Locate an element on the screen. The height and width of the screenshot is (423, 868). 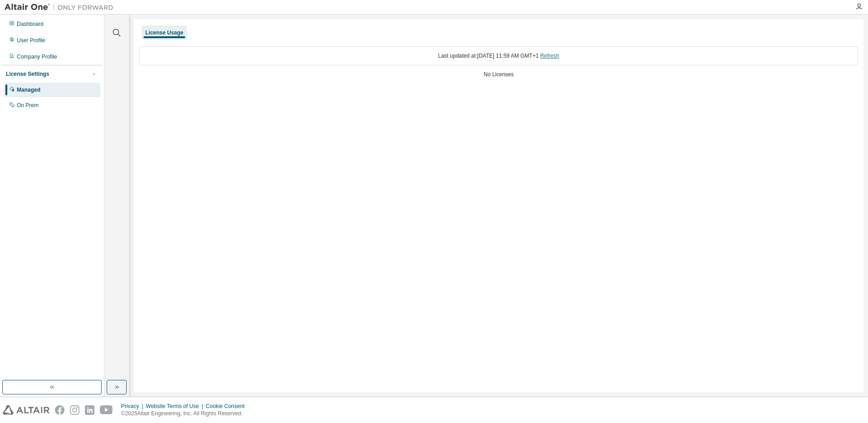
div: Privacy is located at coordinates (133, 406).